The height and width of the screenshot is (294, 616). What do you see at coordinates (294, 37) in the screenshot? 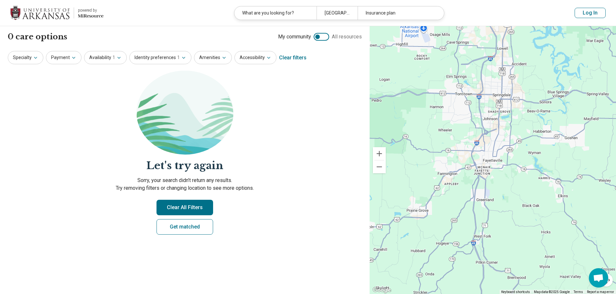
I see `span: My community` at bounding box center [294, 37].